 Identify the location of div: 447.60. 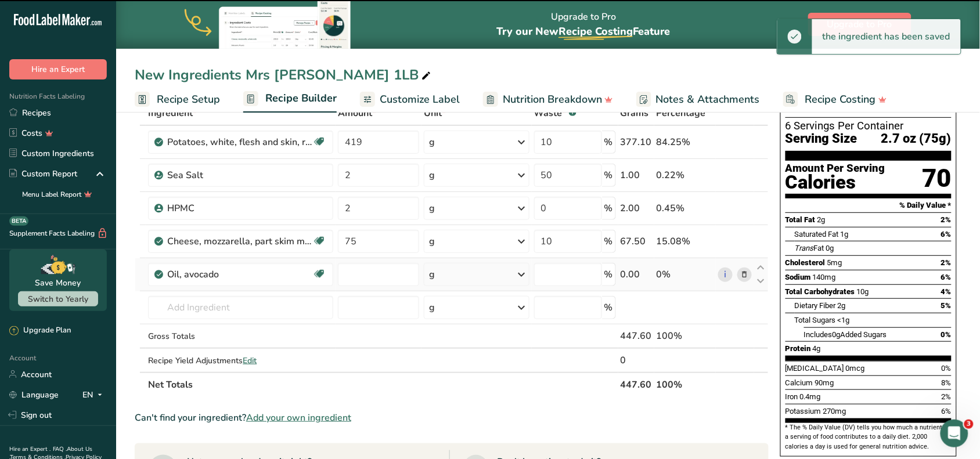
(637, 336).